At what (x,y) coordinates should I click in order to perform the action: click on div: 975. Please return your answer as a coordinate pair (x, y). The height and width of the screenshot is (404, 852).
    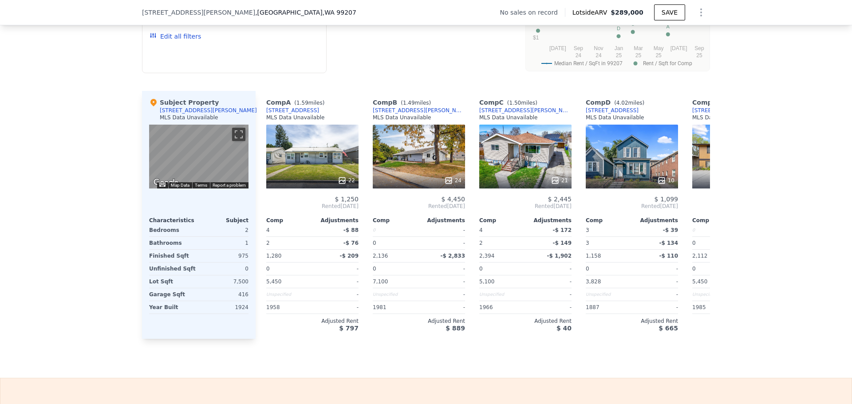
    Looking at the image, I should click on (224, 256).